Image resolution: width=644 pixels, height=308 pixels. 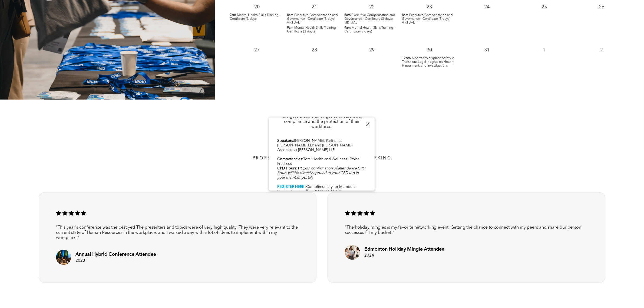 What do you see at coordinates (544, 50) in the screenshot?
I see `p: 1` at bounding box center [544, 50].